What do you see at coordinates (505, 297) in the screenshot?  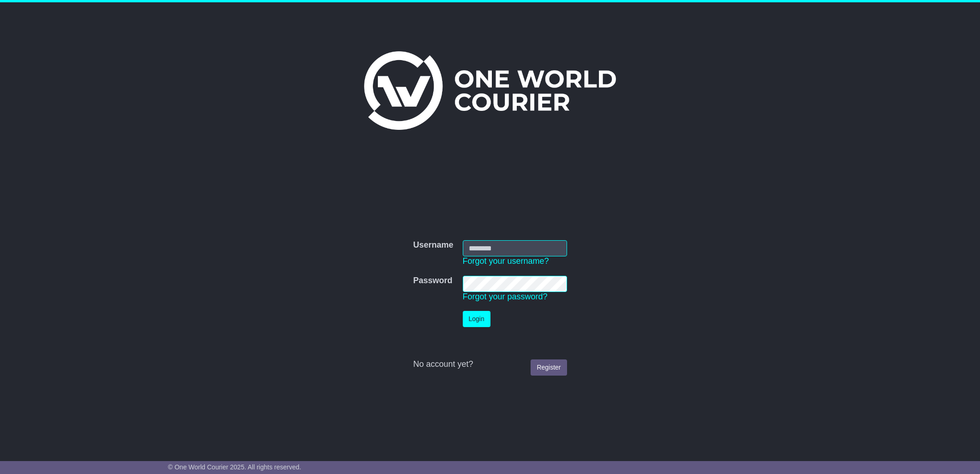 I see `a: Forgot your password?` at bounding box center [505, 297].